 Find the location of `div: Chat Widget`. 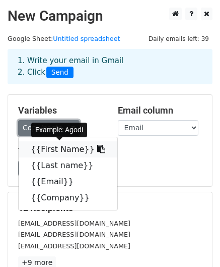

div: Chat Widget is located at coordinates (195, 243).